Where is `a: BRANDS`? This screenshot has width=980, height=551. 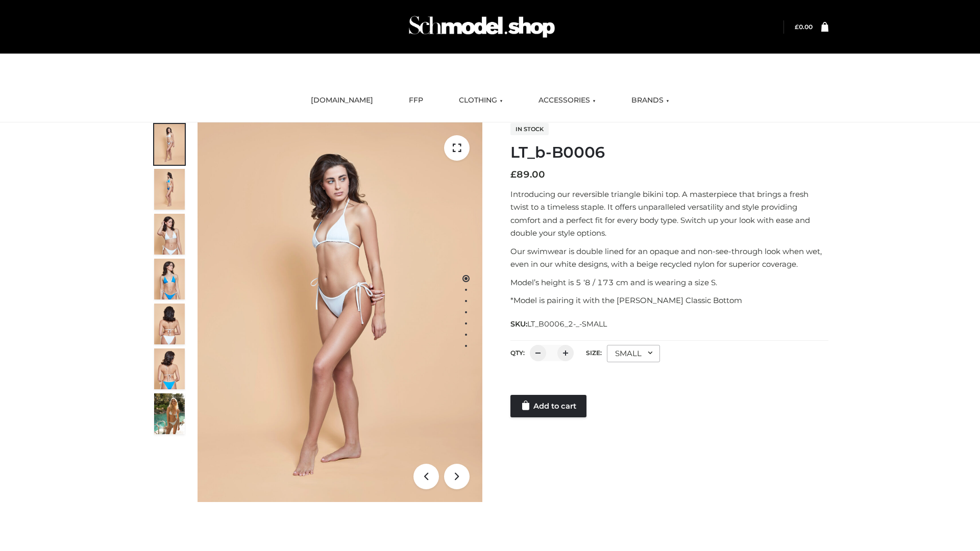 a: BRANDS is located at coordinates (650, 100).